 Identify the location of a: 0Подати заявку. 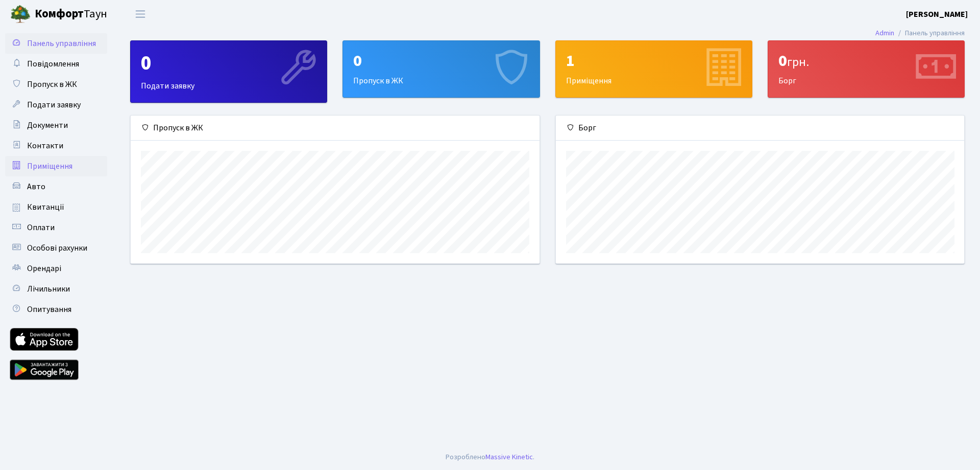
(228, 72).